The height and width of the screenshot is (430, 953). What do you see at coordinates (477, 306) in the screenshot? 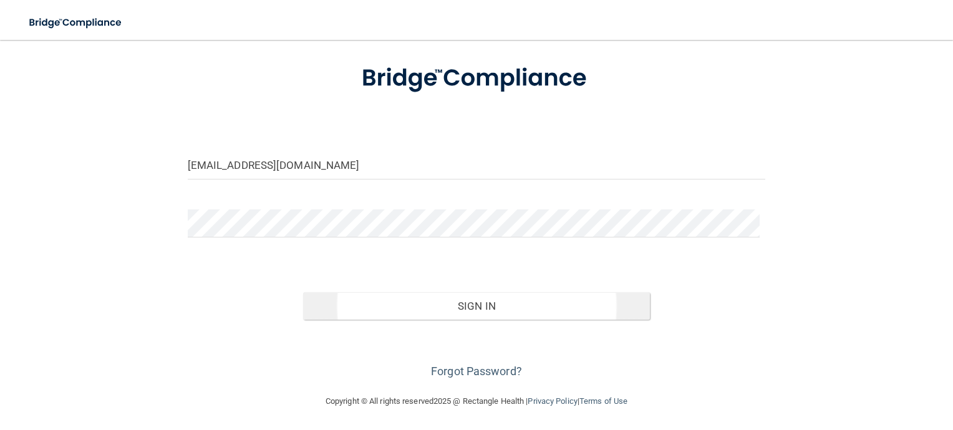
I see `button: Sign In` at bounding box center [477, 306].